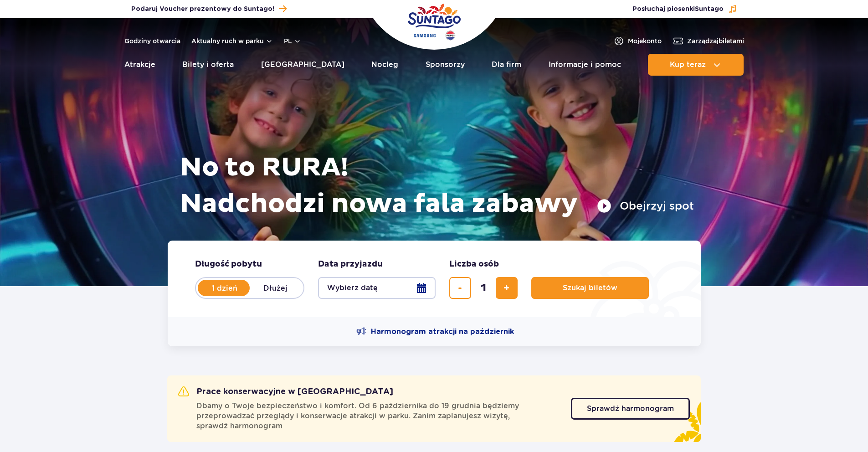  What do you see at coordinates (203, 9) in the screenshot?
I see `span: Podaruj Voucher prezentowy do Suntago!` at bounding box center [203, 9].